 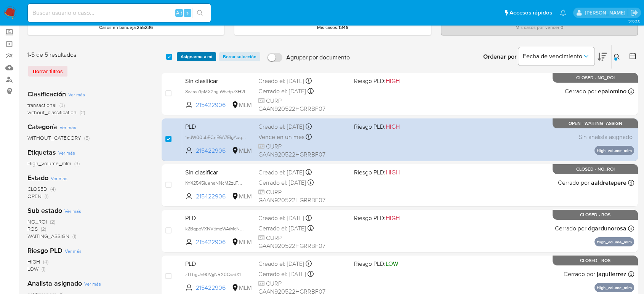 I want to click on p: diego.gardunorosas@mercadolibre.com.mx, so click(x=606, y=13).